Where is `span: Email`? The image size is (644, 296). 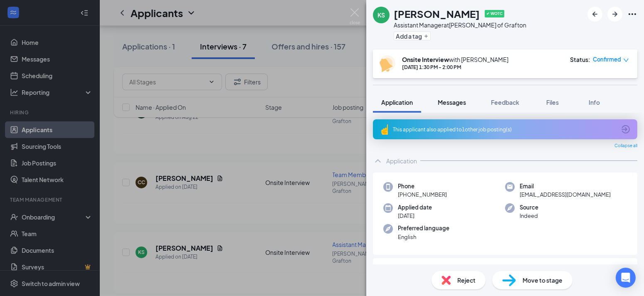
span: Email is located at coordinates (565, 186).